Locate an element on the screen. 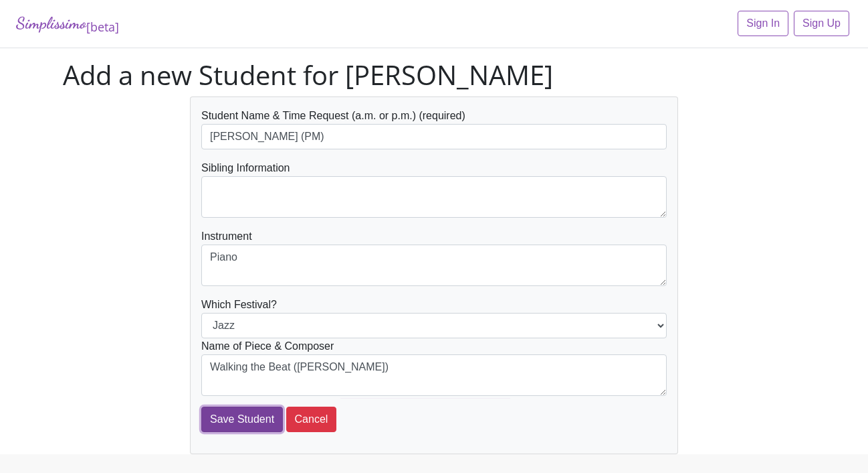 This screenshot has width=868, height=473. div: Sibling Information is located at coordinates (434, 189).